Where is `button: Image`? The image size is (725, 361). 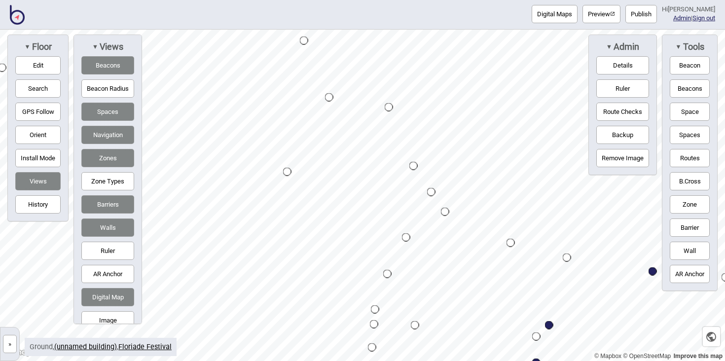 button: Image is located at coordinates (108, 320).